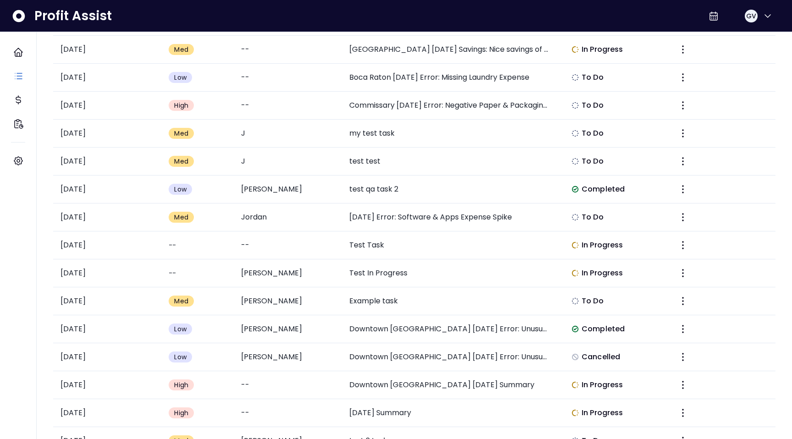 Image resolution: width=792 pixels, height=439 pixels. I want to click on td: test test, so click(450, 161).